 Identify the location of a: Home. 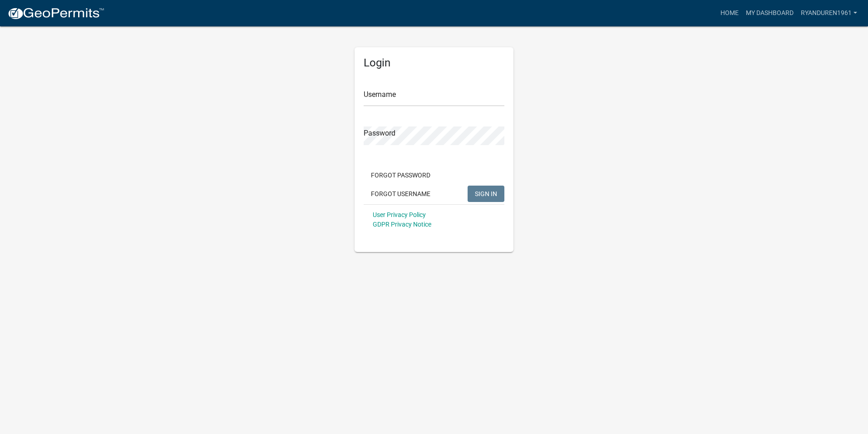
(730, 13).